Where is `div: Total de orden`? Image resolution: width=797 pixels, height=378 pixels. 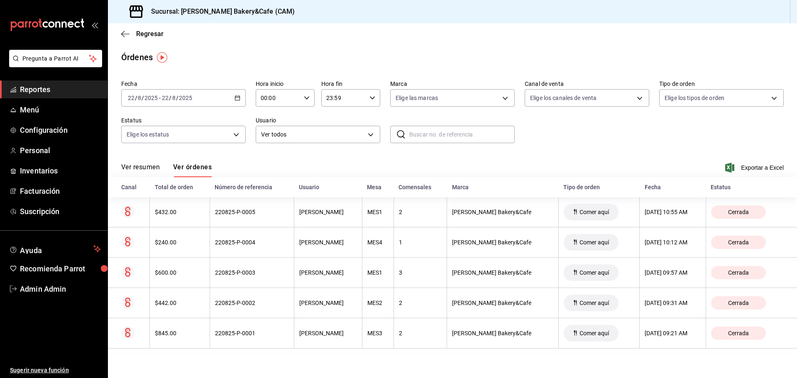 div: Total de orden is located at coordinates (180, 187).